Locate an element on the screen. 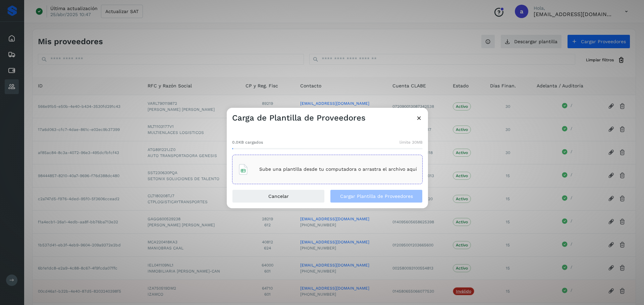 The image size is (644, 305). h3: Carga de Plantilla de Proveedores is located at coordinates (299, 118).